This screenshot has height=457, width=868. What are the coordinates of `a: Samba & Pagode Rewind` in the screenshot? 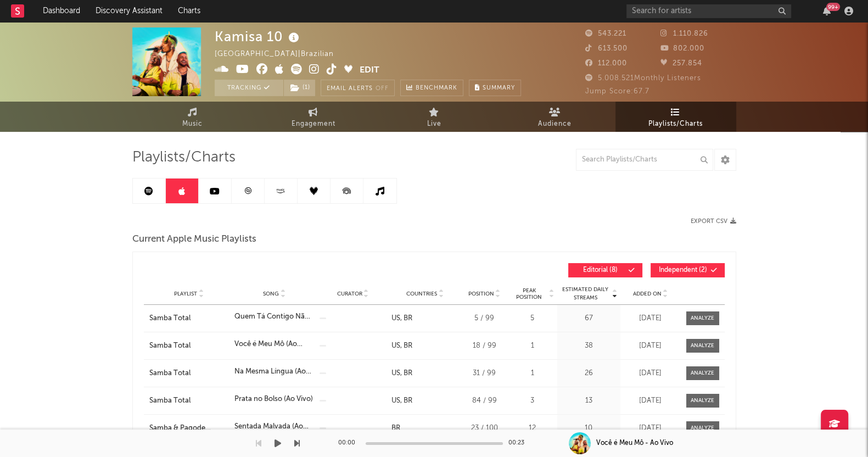 It's located at (189, 428).